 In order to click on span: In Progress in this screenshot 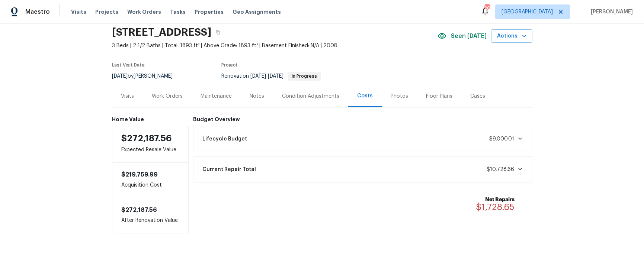, I will do `click(304, 76)`.